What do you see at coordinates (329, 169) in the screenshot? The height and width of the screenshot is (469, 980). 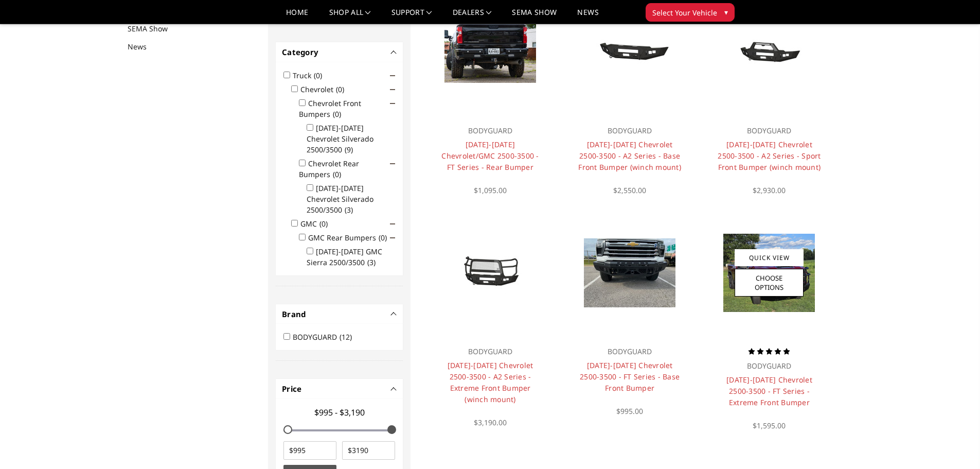 I see `label: Chevrolet Rear Bumpers` at bounding box center [329, 169].